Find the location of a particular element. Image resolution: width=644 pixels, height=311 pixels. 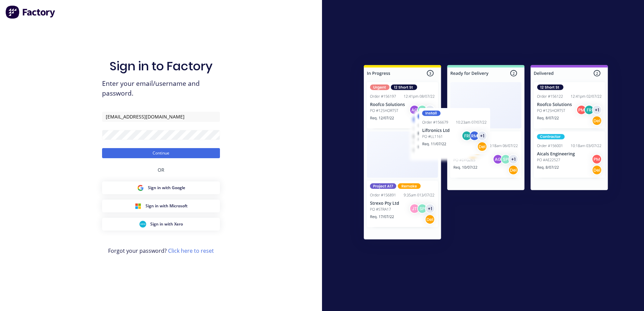

a: Click here to reset is located at coordinates (191, 251).